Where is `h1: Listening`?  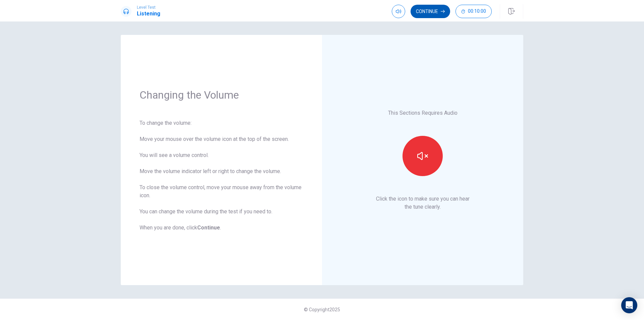
h1: Listening is located at coordinates (148, 14).